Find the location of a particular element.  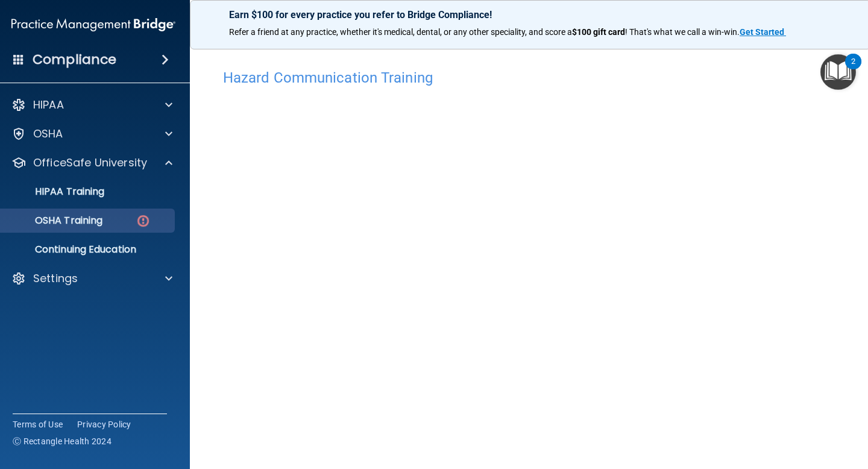

span: ! That's what we call a win-win. is located at coordinates (682, 32).